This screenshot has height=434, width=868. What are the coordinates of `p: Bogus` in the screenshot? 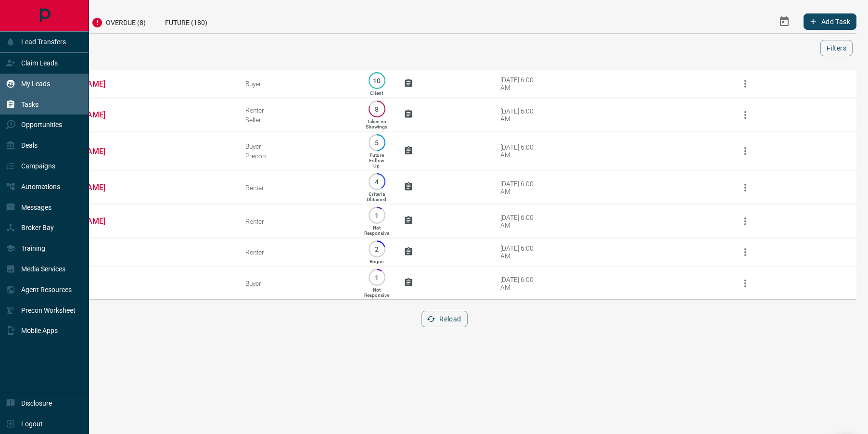 It's located at (376, 261).